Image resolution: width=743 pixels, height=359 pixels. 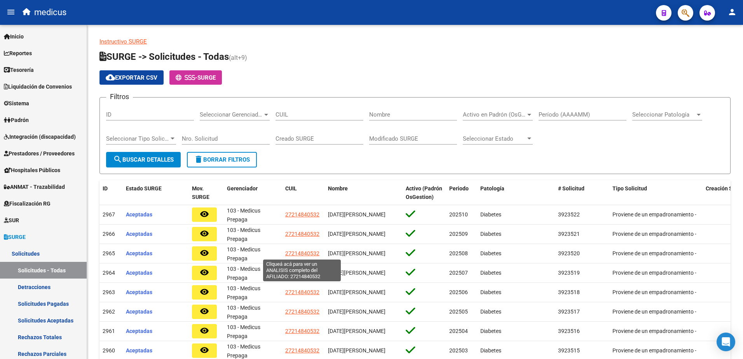 I want to click on span: SURGE -> Solicitudes - Todas, so click(x=164, y=57).